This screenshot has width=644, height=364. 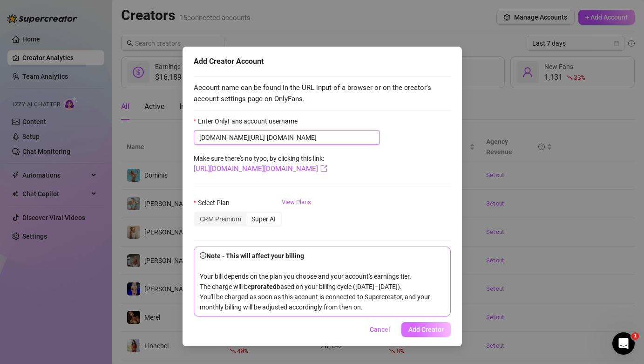 I want to click on span: Cancel, so click(x=380, y=329).